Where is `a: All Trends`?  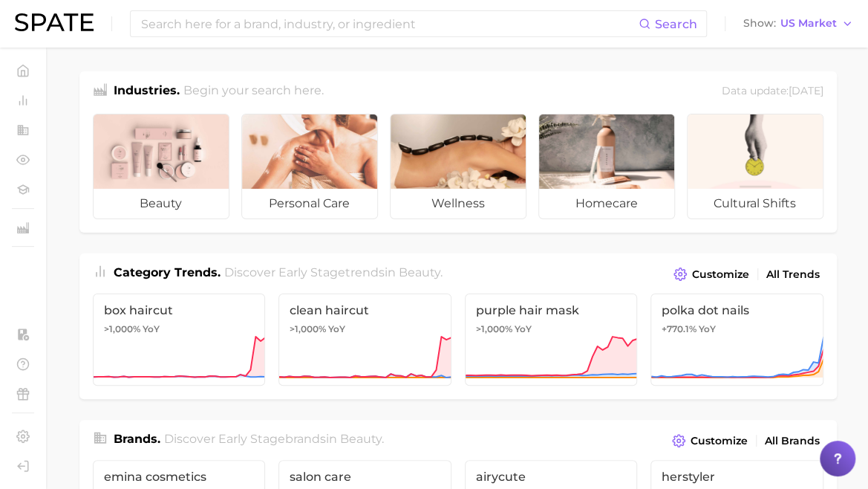
a: All Trends is located at coordinates (793, 274).